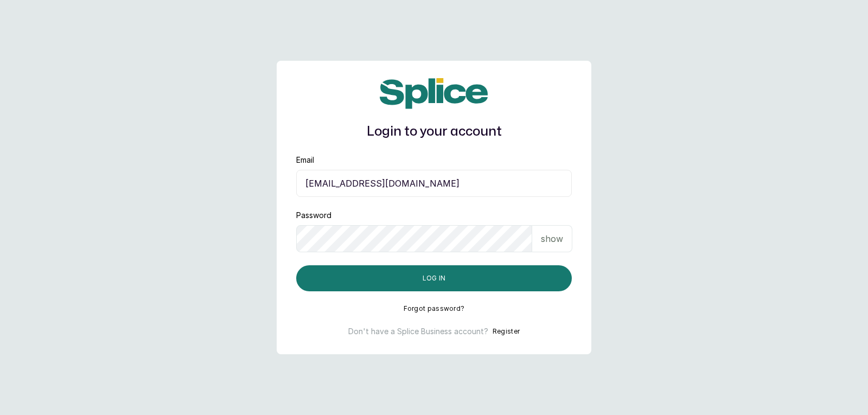  I want to click on button: Forgot password?, so click(434, 309).